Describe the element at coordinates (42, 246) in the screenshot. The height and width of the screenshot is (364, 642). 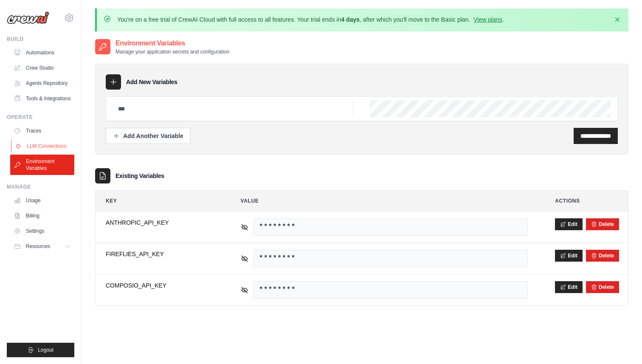
I see `button: Resources` at that location.